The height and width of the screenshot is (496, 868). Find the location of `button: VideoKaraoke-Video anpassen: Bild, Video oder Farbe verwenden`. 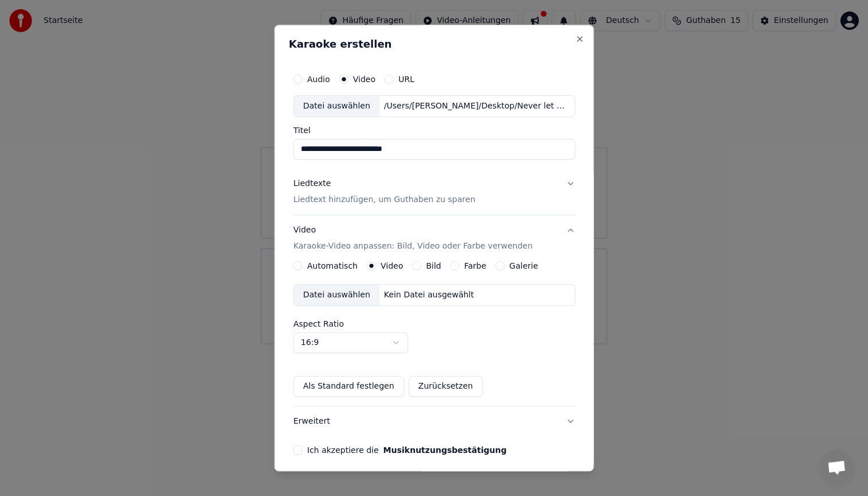

button: VideoKaraoke-Video anpassen: Bild, Video oder Farbe verwenden is located at coordinates (434, 238).